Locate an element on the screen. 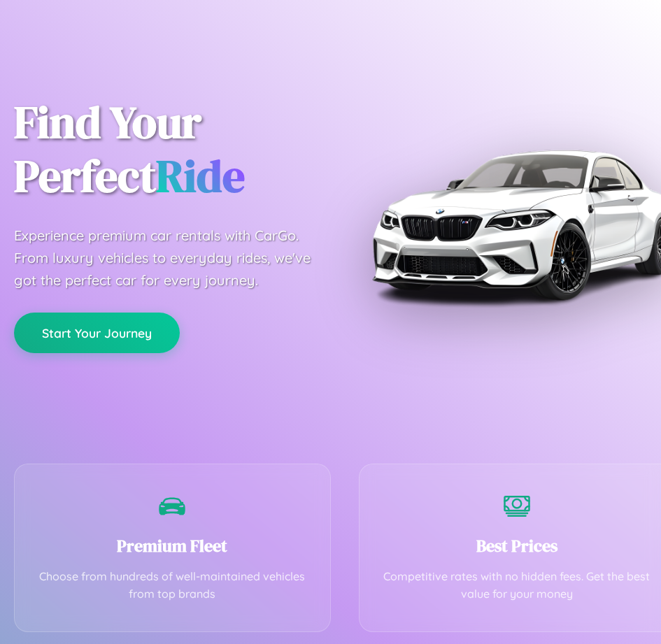 The width and height of the screenshot is (661, 644). p: Choose from hundreds of well-maintained vehicles from top brands is located at coordinates (172, 585).